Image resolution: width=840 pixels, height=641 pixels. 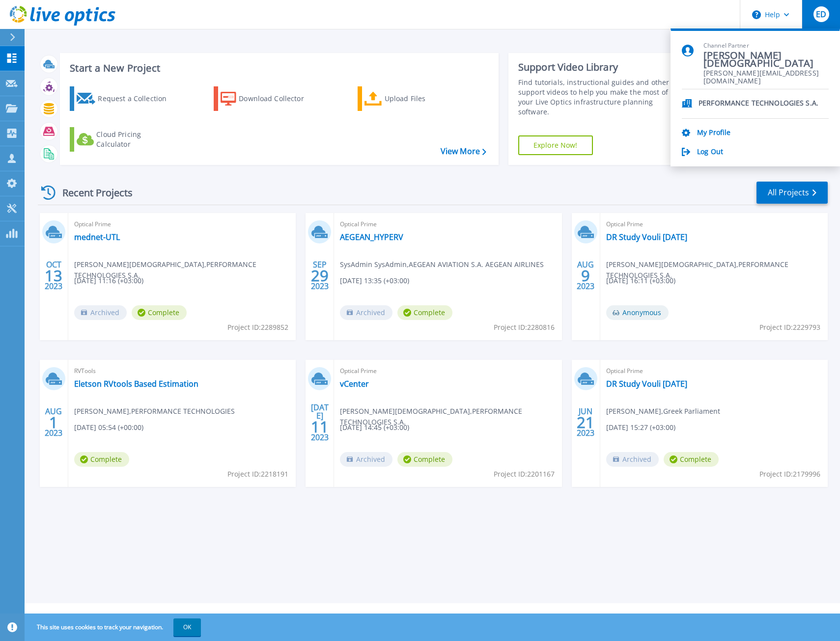 I want to click on a: Request a Collection, so click(x=124, y=98).